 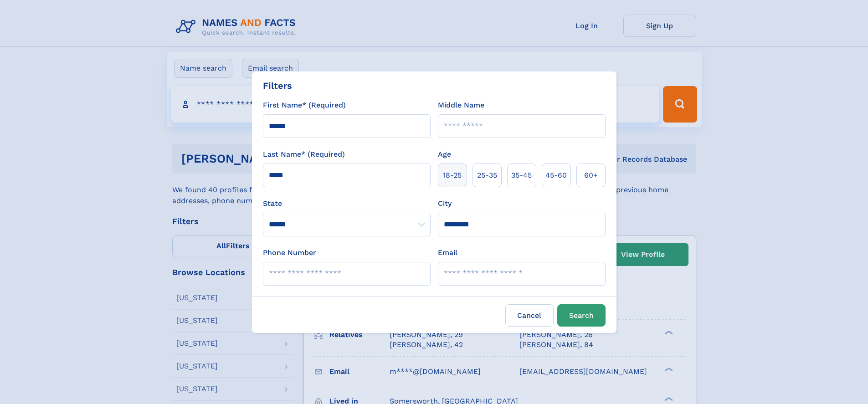 What do you see at coordinates (289, 253) in the screenshot?
I see `label: Phone Number` at bounding box center [289, 253].